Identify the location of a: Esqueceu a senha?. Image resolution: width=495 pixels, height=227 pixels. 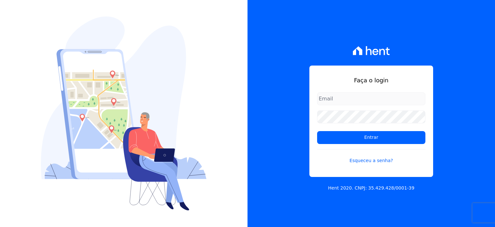
(371, 156).